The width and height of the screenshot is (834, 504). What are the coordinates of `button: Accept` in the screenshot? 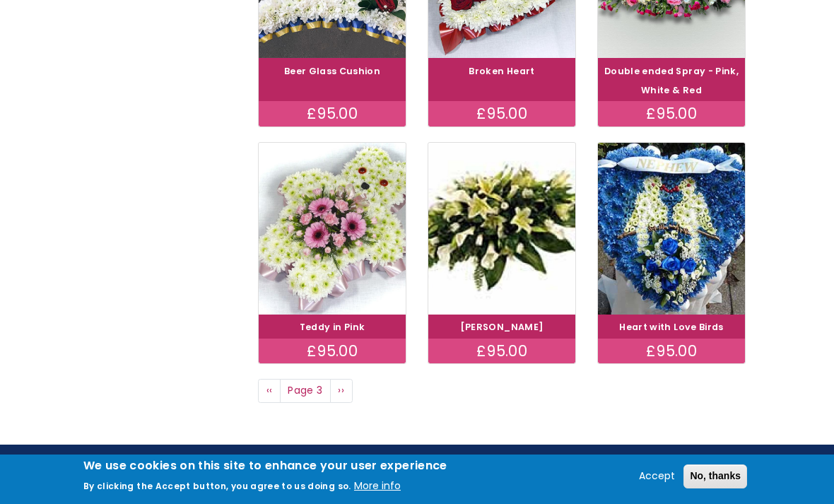 It's located at (656, 476).